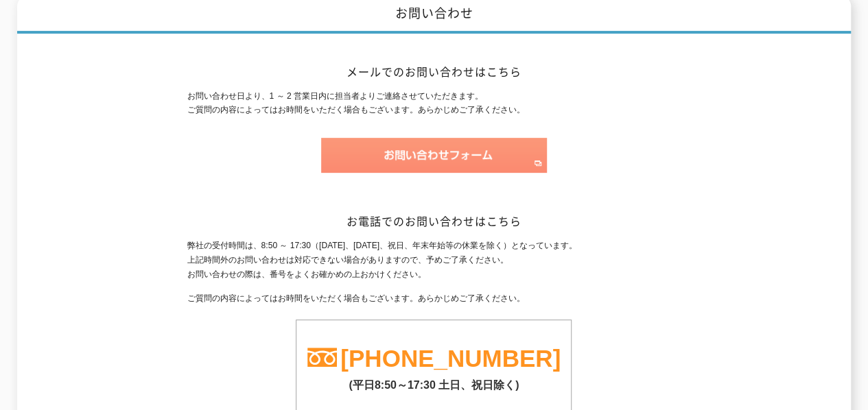 The width and height of the screenshot is (868, 410). Describe the element at coordinates (434, 382) in the screenshot. I see `p: (平日8:50～17:30 土日、祝日除く)` at that location.